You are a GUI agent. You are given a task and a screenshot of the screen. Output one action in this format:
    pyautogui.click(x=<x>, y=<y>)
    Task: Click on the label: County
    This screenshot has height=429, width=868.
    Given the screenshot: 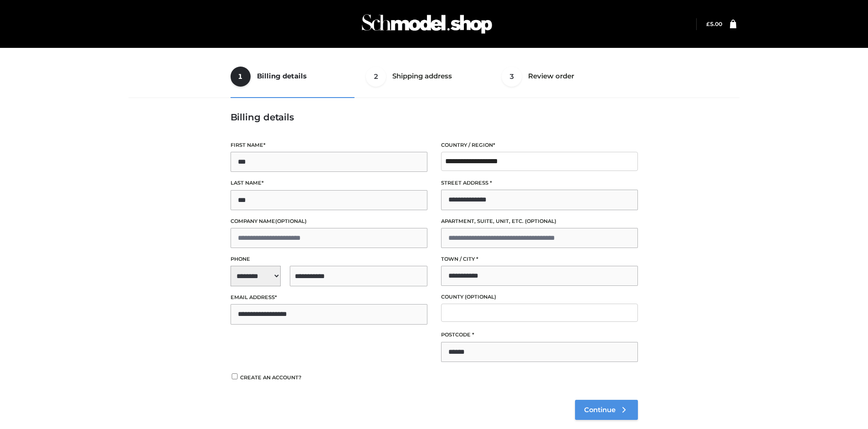 What is the action you would take?
    pyautogui.click(x=539, y=297)
    